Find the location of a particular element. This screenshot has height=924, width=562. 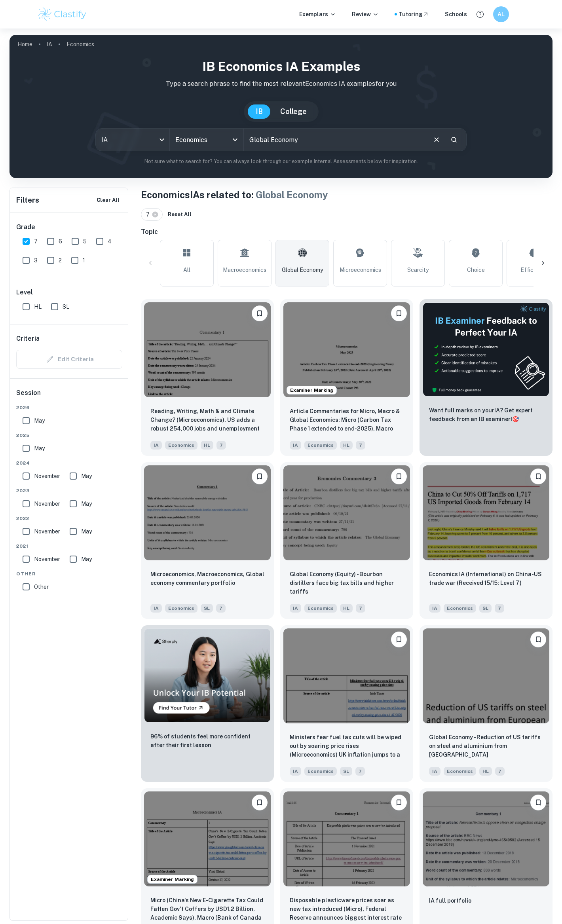

button: College is located at coordinates (294, 111).